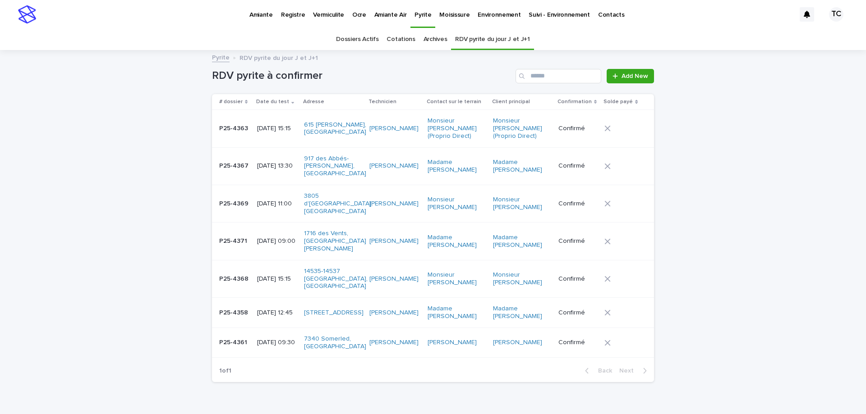 The height and width of the screenshot is (414, 866). What do you see at coordinates (234, 165) in the screenshot?
I see `p: P25-4367` at bounding box center [234, 165].